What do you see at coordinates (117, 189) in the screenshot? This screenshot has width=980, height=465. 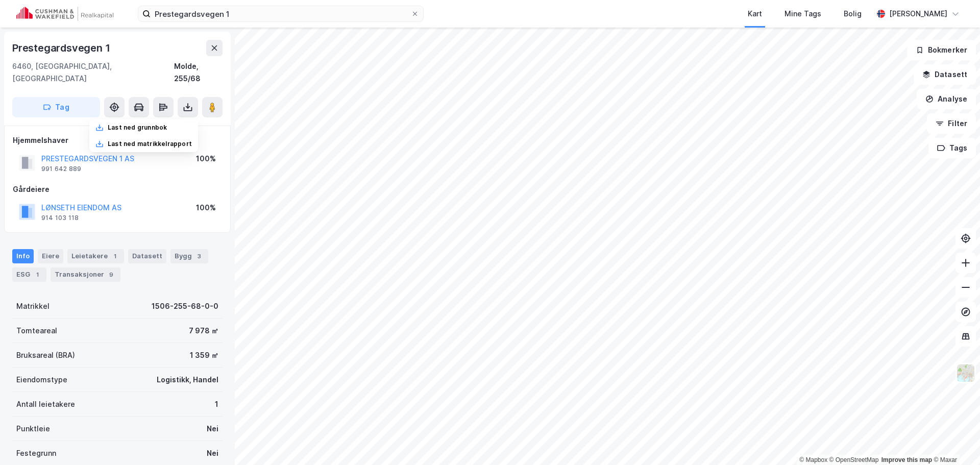 I see `div: Gårdeiere` at bounding box center [117, 189].